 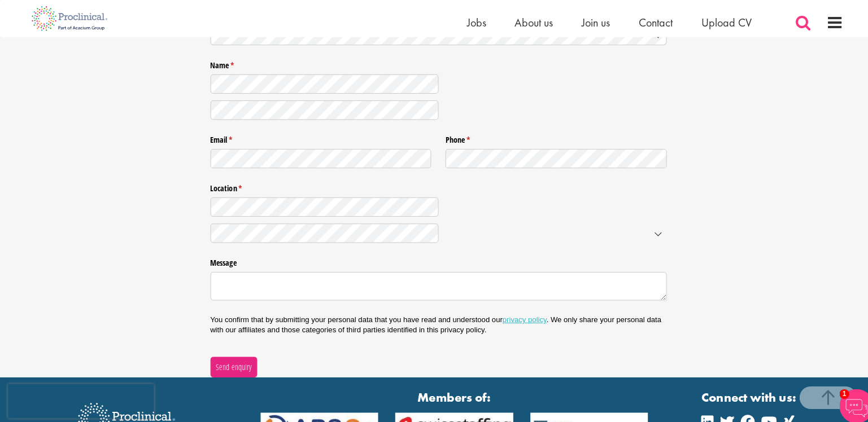 I want to click on p: You confirm that by submitting your personal data that you have read and understood our . We only..., so click(x=434, y=321).